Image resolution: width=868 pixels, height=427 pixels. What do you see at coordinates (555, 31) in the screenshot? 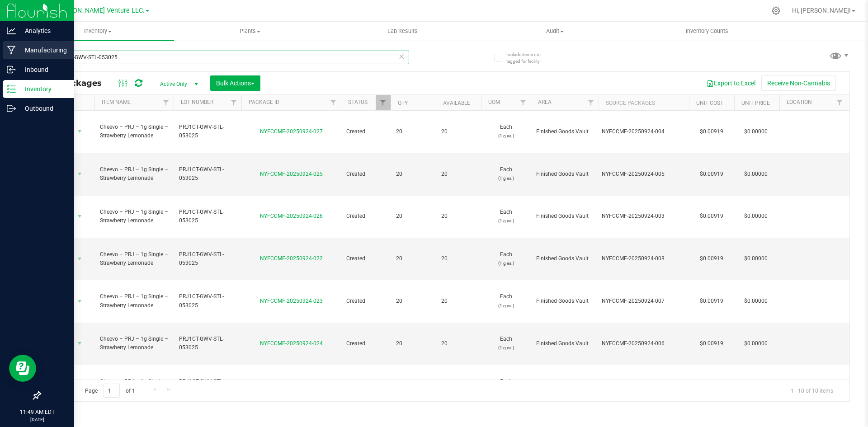
I see `a: Audit` at bounding box center [555, 31].